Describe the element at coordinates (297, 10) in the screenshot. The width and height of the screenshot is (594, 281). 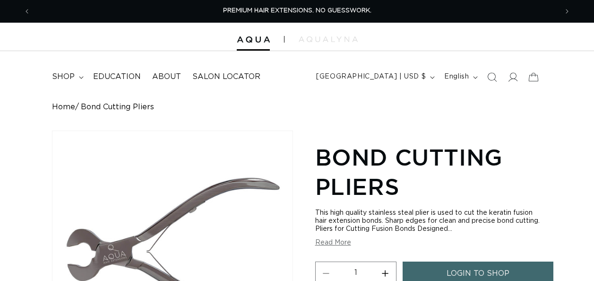
I see `span: PREMIUM HAIR EXTENSIONS. NO GUESSWORK.` at that location.